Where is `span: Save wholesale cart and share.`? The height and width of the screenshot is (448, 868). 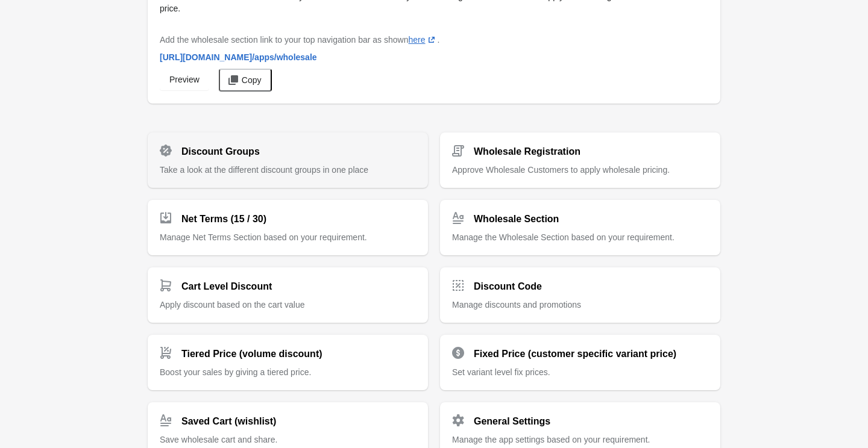
span: Save wholesale cart and share. is located at coordinates (218, 439).